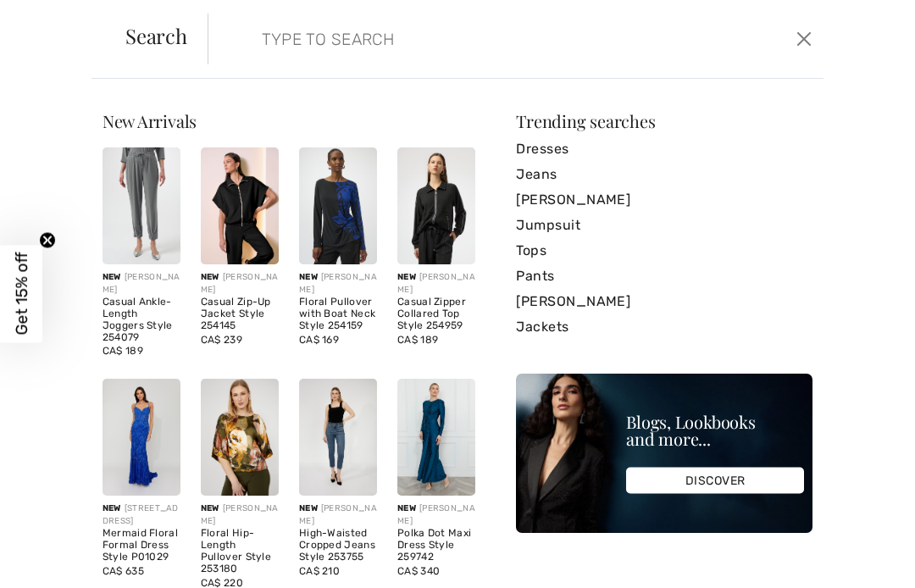  I want to click on div: Floral Hip-Length Pullover Style 253180, so click(240, 551).